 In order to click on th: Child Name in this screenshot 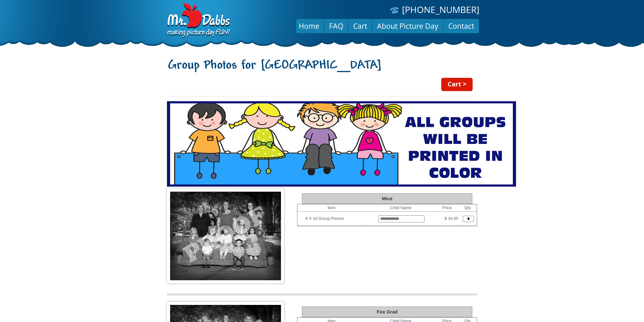, I will do `click(401, 208)`.